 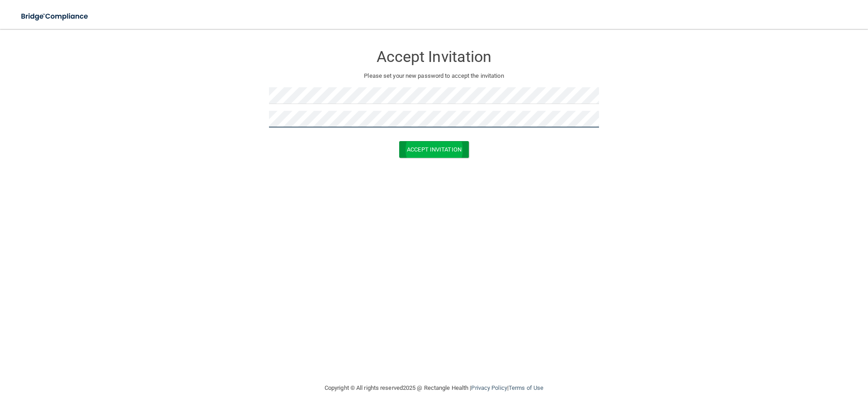 What do you see at coordinates (55, 16) in the screenshot?
I see `img: bridge_compliance_login_screen.278c3ca4.svg` at bounding box center [55, 16].